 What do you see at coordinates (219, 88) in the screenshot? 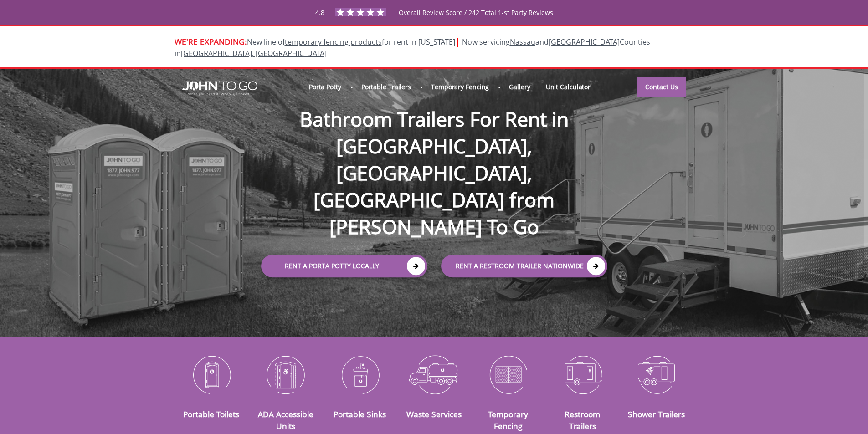
I see `img: JOHN to go` at bounding box center [219, 88].